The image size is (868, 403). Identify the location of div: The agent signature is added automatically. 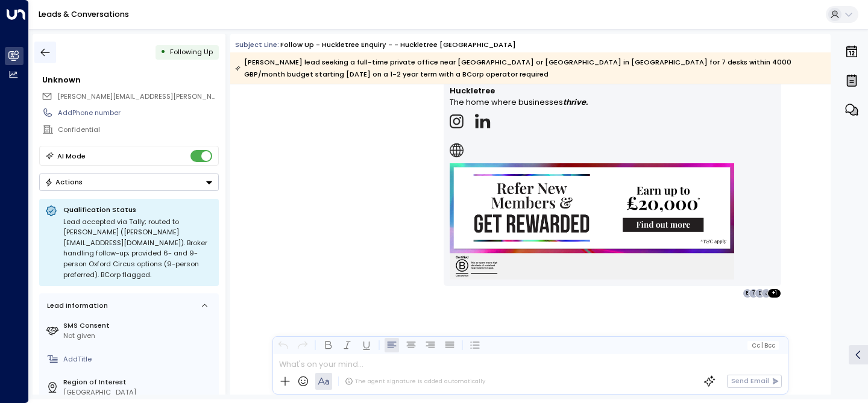
(415, 381).